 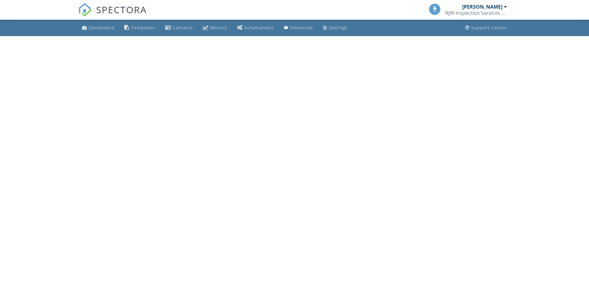 I want to click on div: Advanced, so click(x=301, y=27).